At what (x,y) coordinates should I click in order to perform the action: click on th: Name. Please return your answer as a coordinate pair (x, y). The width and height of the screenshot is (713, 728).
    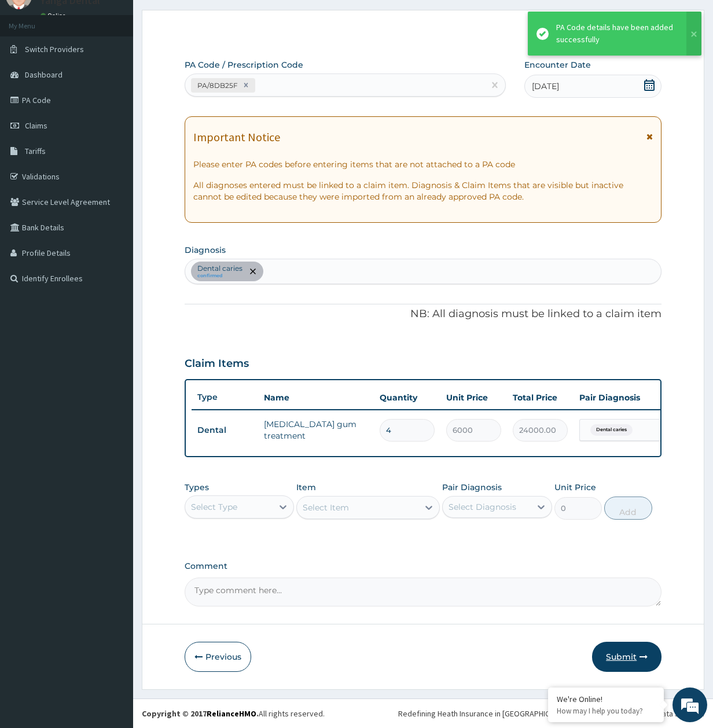
    Looking at the image, I should click on (316, 397).